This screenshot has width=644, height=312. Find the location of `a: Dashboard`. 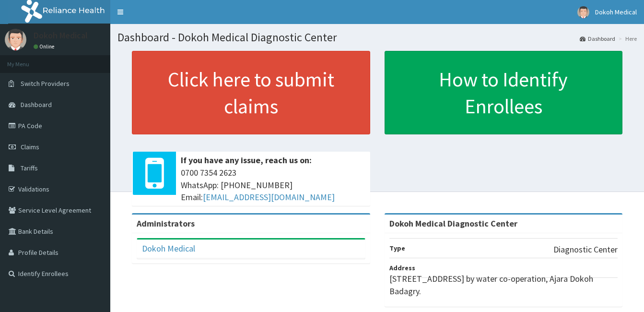

a: Dashboard is located at coordinates (598, 39).